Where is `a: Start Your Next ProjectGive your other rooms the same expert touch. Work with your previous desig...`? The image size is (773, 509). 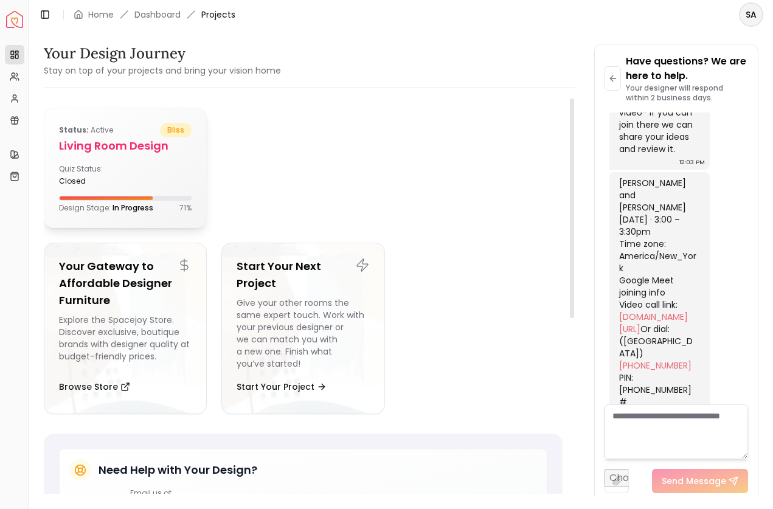
a: Start Your Next ProjectGive your other rooms the same expert touch. Work with your previous desig... is located at coordinates (303, 328).